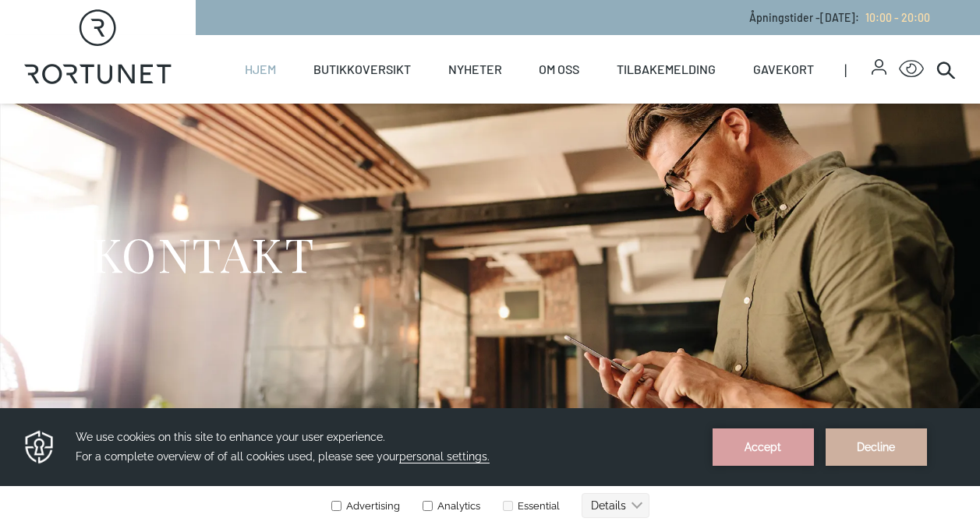  I want to click on a: Om oss, so click(559, 69).